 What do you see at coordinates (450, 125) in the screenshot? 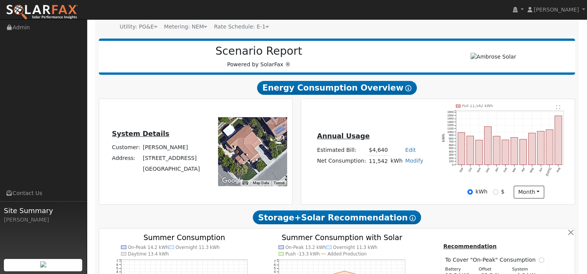
I see `text: 1200` at bounding box center [450, 125].